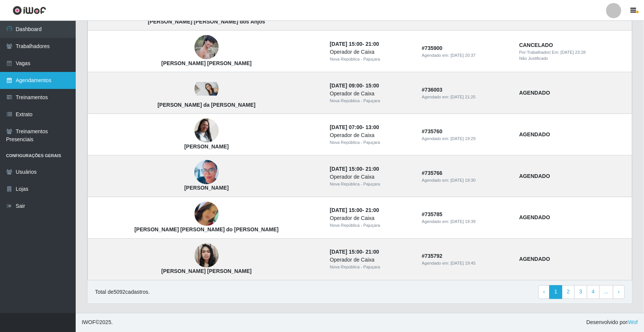 The image size is (644, 332). What do you see at coordinates (544, 292) in the screenshot?
I see `a: Previous` at bounding box center [544, 292].